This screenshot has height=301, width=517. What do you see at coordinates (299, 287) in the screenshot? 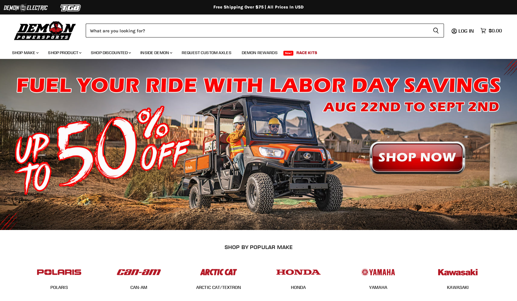
I see `span: HONDA` at bounding box center [299, 287].